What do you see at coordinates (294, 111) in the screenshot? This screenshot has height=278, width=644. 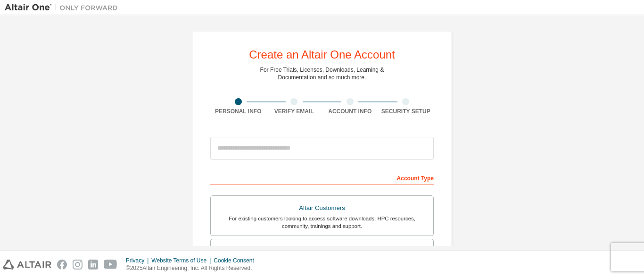 I see `div: Verify Email` at bounding box center [294, 111].